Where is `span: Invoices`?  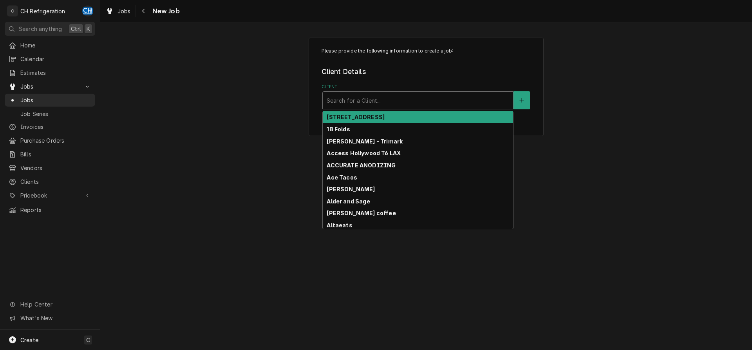
span: Invoices is located at coordinates (56, 127).